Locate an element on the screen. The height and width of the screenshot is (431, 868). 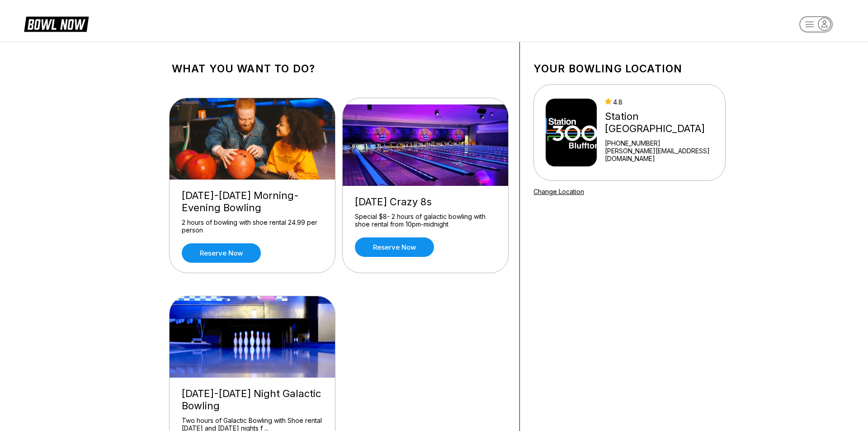
img: Station 300 Bluffton is located at coordinates (571, 133).